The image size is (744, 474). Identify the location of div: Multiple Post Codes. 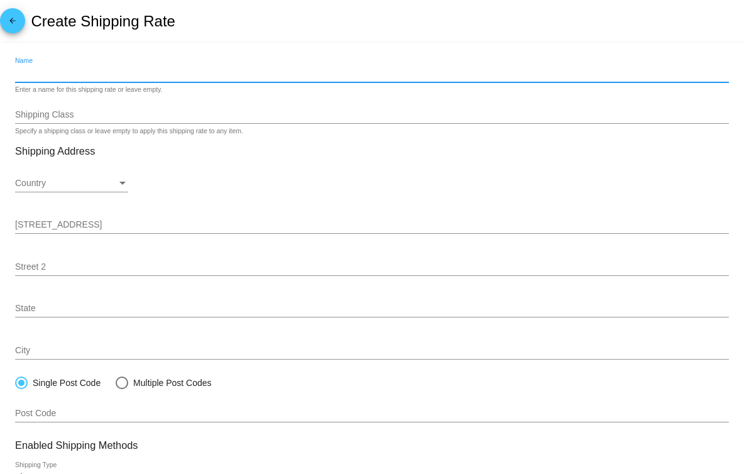
(170, 383).